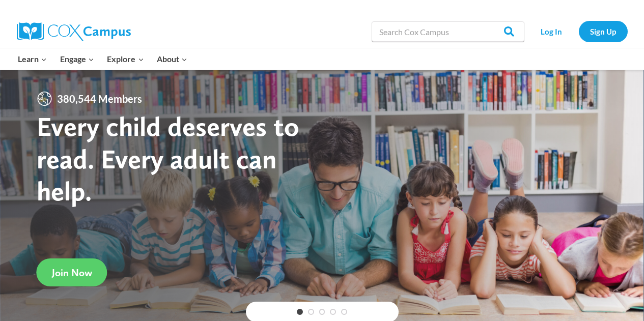 Image resolution: width=644 pixels, height=321 pixels. I want to click on input: Search Cox Campus, so click(448, 32).